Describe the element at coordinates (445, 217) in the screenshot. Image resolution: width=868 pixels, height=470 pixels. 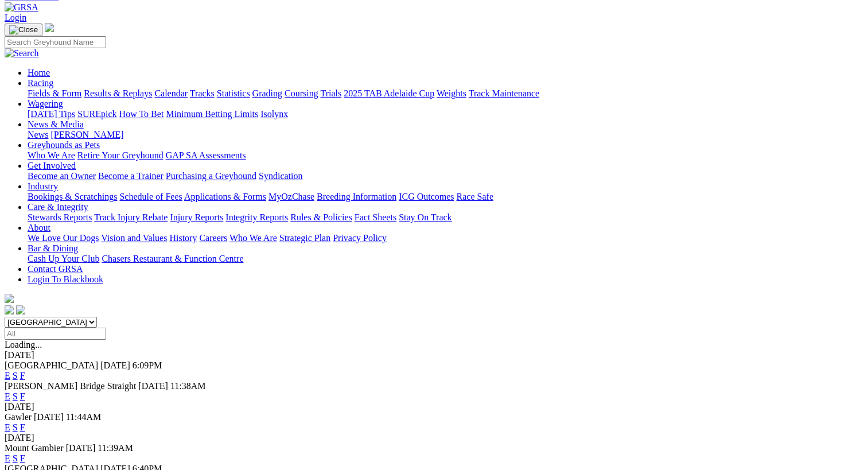
I see `div: Care & Integrity` at that location.